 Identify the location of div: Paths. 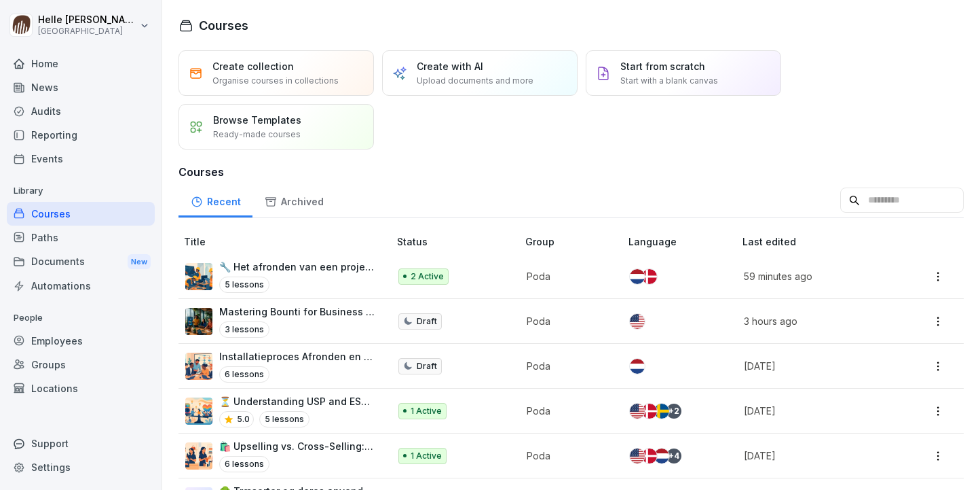
(81, 237).